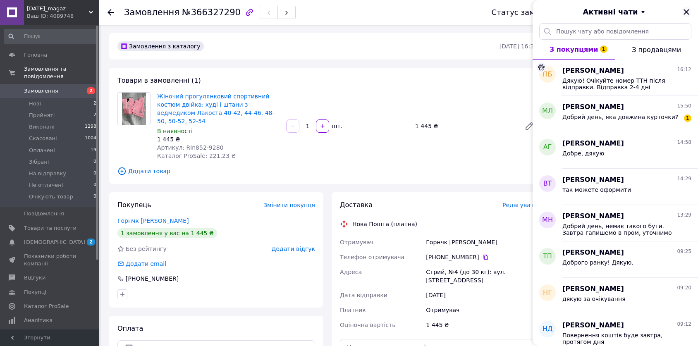  What do you see at coordinates (211, 12) in the screenshot?
I see `span: №366327290` at bounding box center [211, 12].